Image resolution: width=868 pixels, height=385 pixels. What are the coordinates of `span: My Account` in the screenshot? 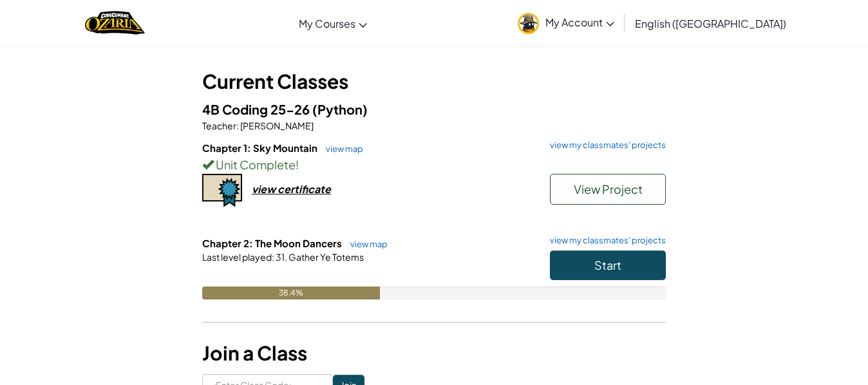 It's located at (580, 22).